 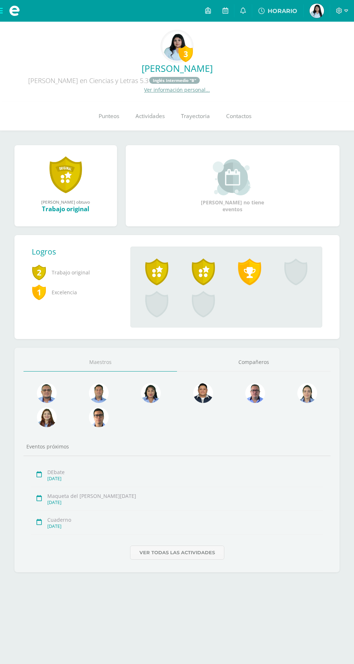 I want to click on span: Punteos, so click(x=109, y=116).